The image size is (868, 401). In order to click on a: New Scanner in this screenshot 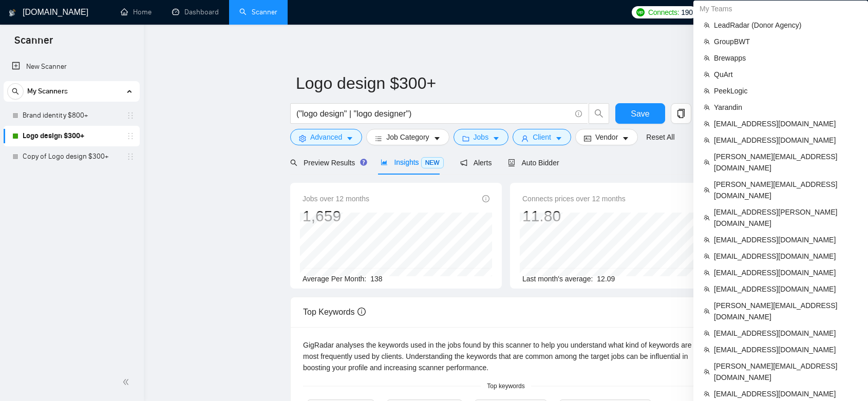, I will do `click(72, 67)`.